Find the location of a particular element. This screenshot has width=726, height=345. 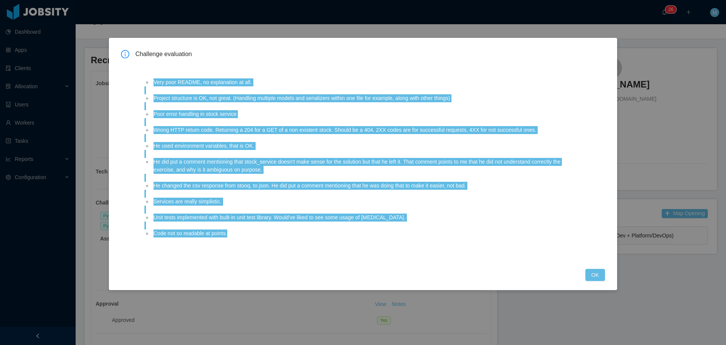

li: Project structure is OK, not great. (Handling multiple models and serializers within one file for... is located at coordinates (364, 98).